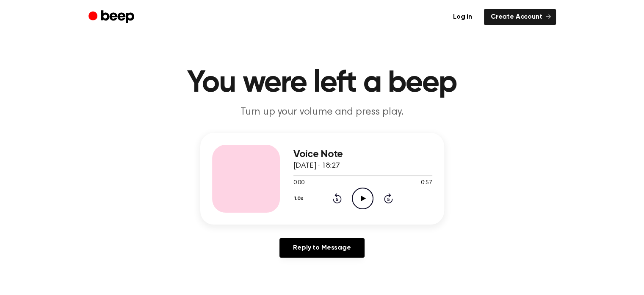 The image size is (644, 295). I want to click on p: Turn up your volume and press play., so click(322, 112).